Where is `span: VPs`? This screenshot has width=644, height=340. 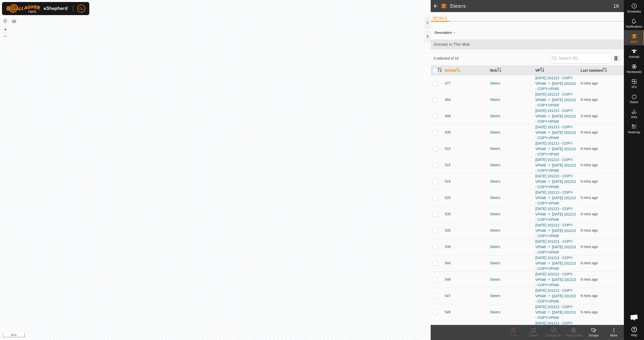 span: VPs is located at coordinates (634, 87).